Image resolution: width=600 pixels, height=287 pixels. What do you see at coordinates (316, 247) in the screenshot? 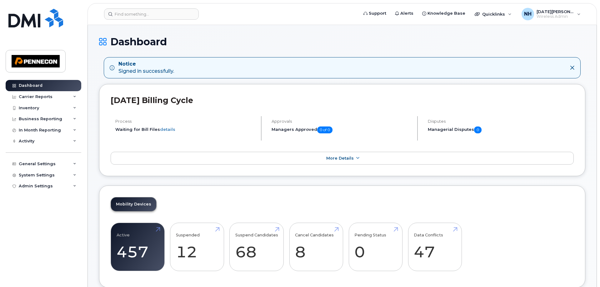
I see `a: Cancel Candidates 8` at bounding box center [316, 247].